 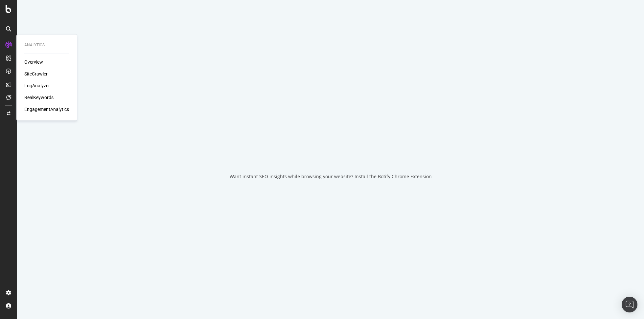 What do you see at coordinates (37, 86) in the screenshot?
I see `a: LogAnalyzer` at bounding box center [37, 86].